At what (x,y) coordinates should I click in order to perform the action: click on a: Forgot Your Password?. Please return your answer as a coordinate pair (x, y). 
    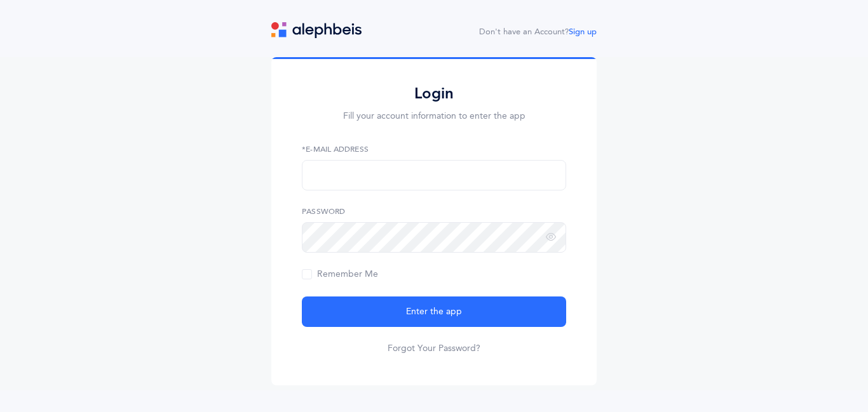
    Looking at the image, I should click on (434, 349).